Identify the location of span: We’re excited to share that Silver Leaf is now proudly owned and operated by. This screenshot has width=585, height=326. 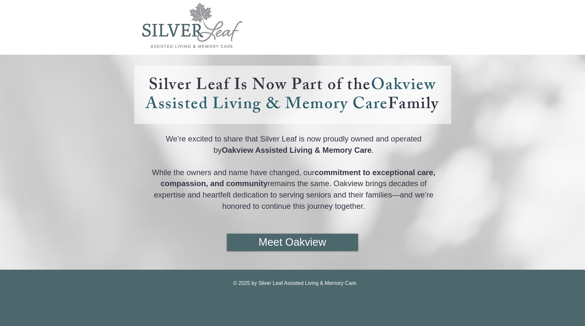
(294, 144).